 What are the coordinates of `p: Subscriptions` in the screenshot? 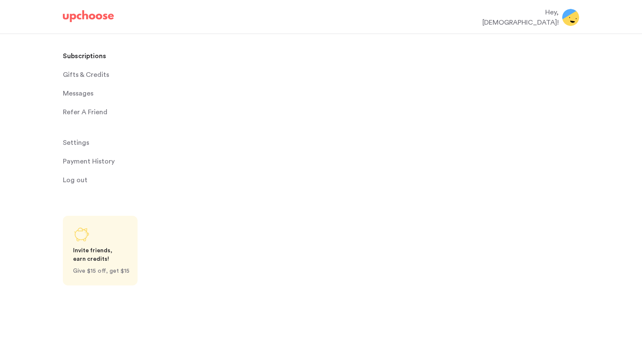 It's located at (85, 56).